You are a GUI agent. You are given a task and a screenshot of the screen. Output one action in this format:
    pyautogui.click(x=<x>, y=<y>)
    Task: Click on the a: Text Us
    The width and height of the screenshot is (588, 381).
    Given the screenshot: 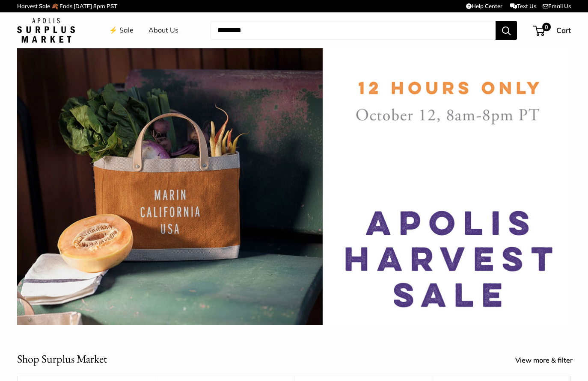 What is the action you would take?
    pyautogui.click(x=523, y=6)
    